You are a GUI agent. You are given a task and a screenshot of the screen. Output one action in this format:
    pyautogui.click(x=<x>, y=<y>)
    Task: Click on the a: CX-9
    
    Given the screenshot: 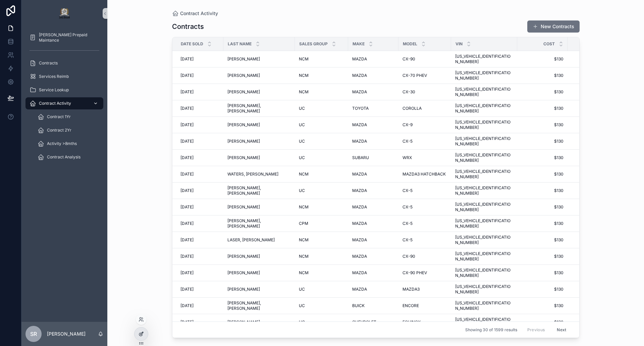 What is the action you would take?
    pyautogui.click(x=425, y=125)
    